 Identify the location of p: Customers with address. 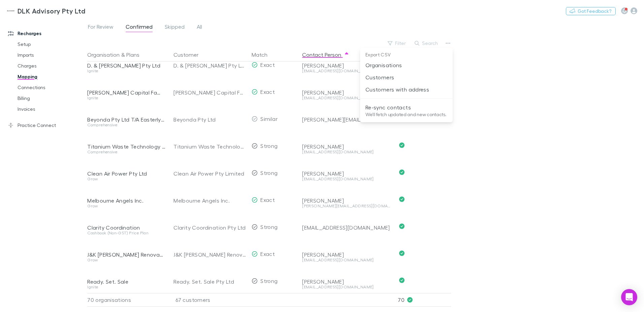
(406, 89).